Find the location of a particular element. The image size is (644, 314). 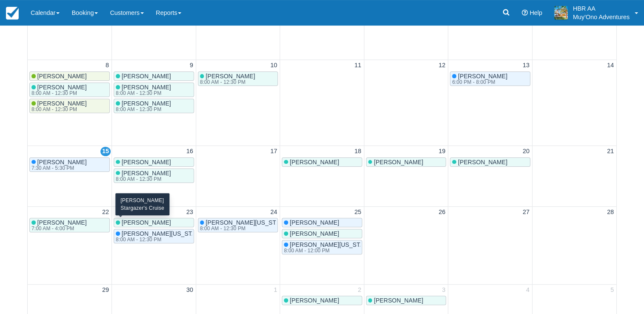

div: 7:30 AM - 5:30 PM is located at coordinates (58, 168).